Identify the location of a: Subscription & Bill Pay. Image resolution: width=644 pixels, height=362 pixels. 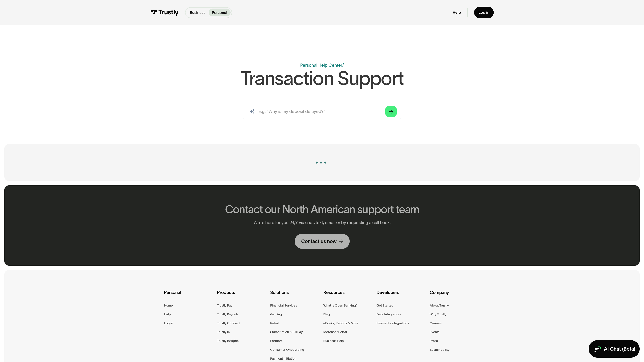
(287, 332).